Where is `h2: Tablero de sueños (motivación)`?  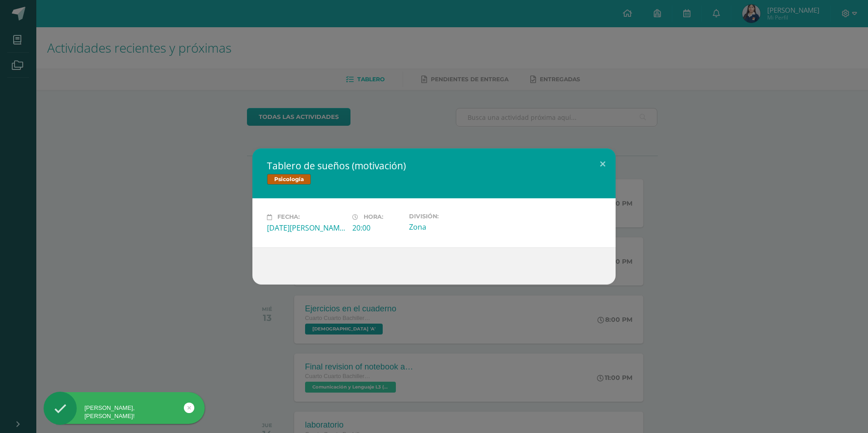 h2: Tablero de sueños (motivación) is located at coordinates (434, 166).